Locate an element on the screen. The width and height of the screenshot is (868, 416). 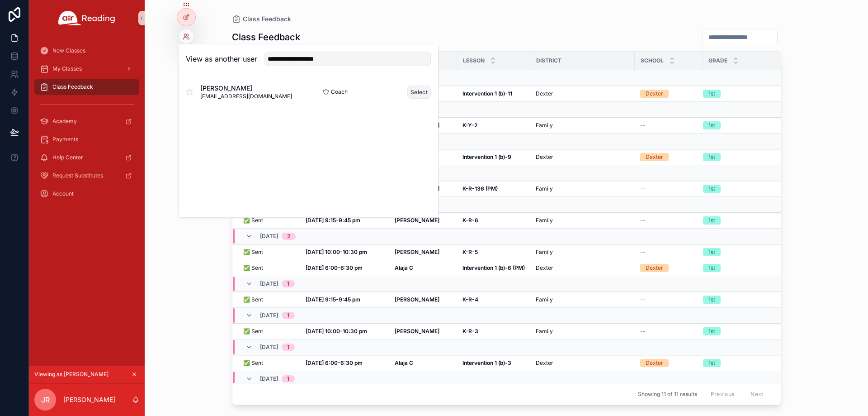
strong: Intervention 1 (b)-9 is located at coordinates (487, 157).